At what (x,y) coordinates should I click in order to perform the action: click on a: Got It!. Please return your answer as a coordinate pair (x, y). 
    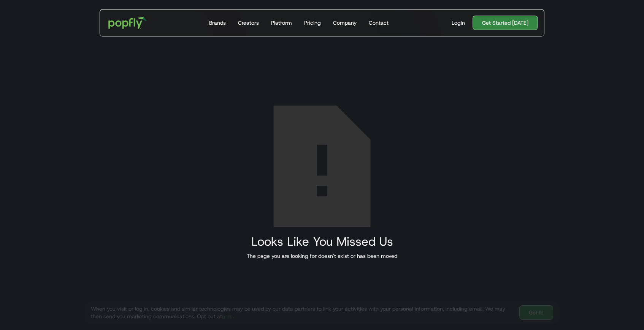
    Looking at the image, I should click on (536, 313).